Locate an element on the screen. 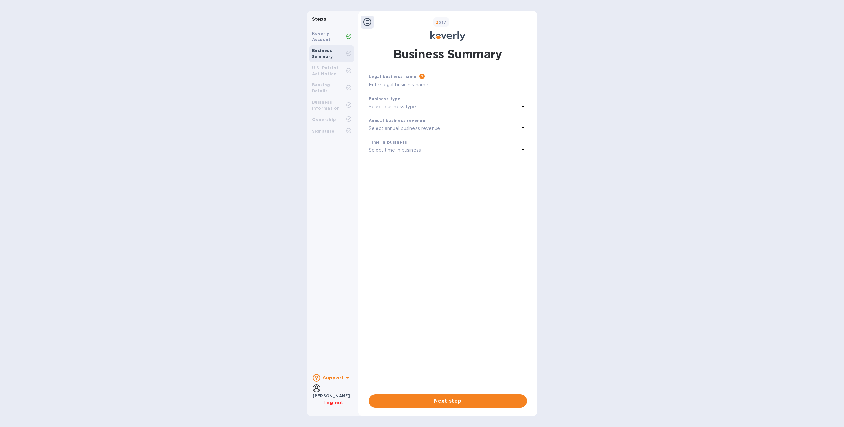  b: Steps is located at coordinates (319, 19).